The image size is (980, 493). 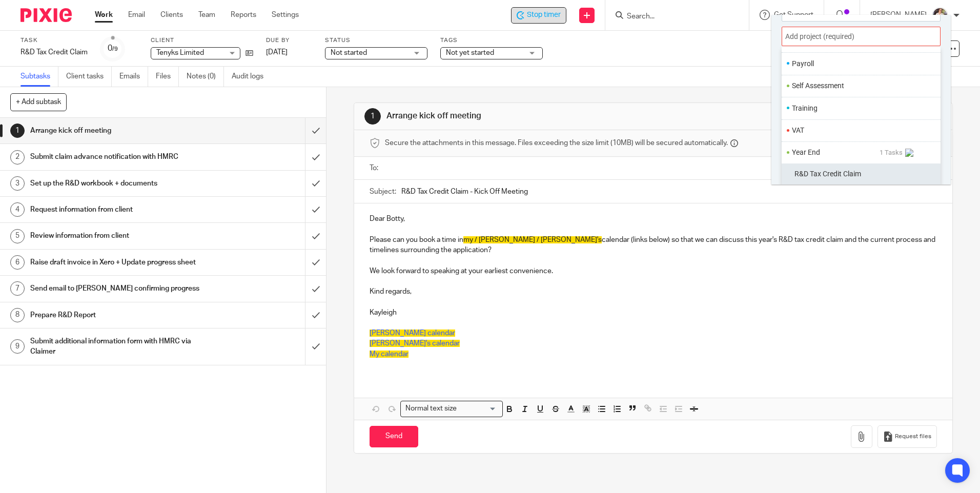 What do you see at coordinates (544, 15) in the screenshot?
I see `span: Stop timer` at bounding box center [544, 15].